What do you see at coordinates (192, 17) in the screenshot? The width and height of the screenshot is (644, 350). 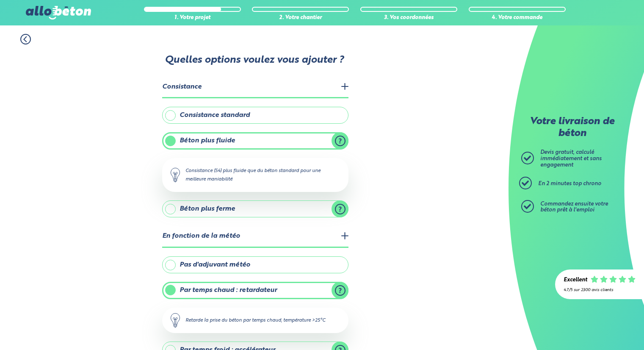 I see `div: 1. Votre projet` at bounding box center [192, 17].